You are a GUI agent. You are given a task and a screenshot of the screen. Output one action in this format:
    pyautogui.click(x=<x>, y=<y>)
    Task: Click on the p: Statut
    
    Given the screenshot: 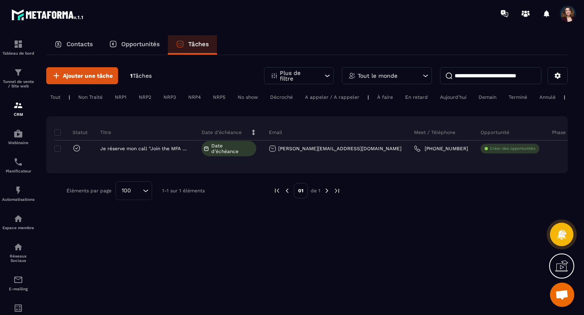 What is the action you would take?
    pyautogui.click(x=72, y=133)
    